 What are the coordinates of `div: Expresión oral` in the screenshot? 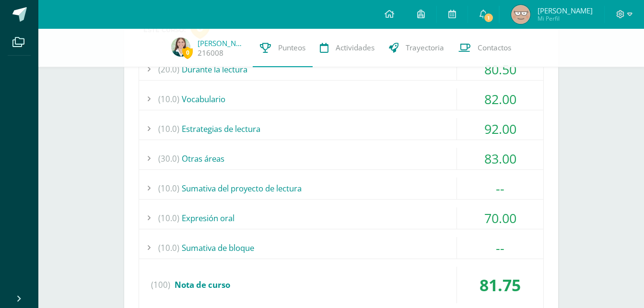 It's located at (341, 218).